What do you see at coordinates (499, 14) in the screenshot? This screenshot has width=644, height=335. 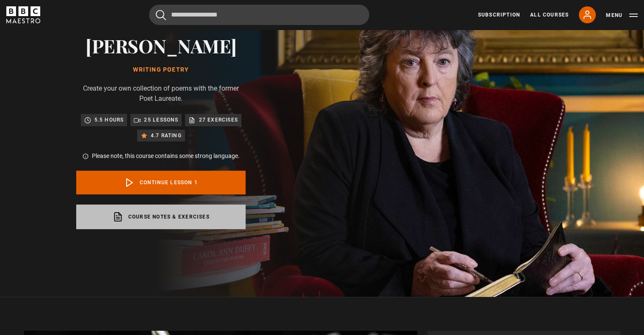 I see `a: Subscription` at bounding box center [499, 14].